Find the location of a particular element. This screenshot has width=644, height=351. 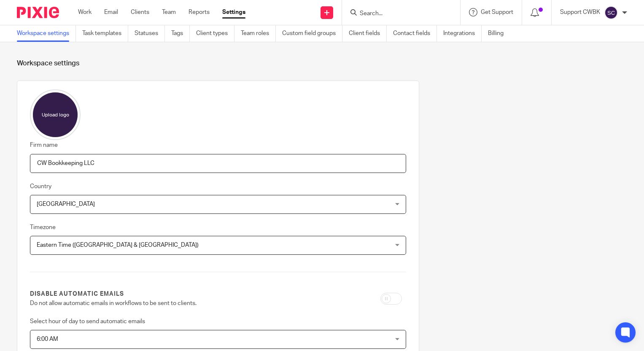

input: Search is located at coordinates (397, 14).